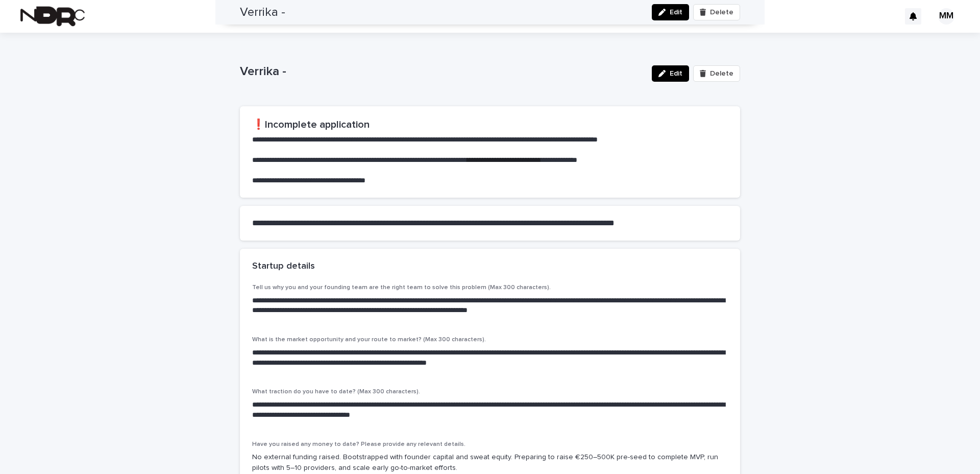 This screenshot has width=980, height=474. Describe the element at coordinates (53, 16) in the screenshot. I see `img: fPh53EbzTSOZ76wyQ5GQ` at that location.